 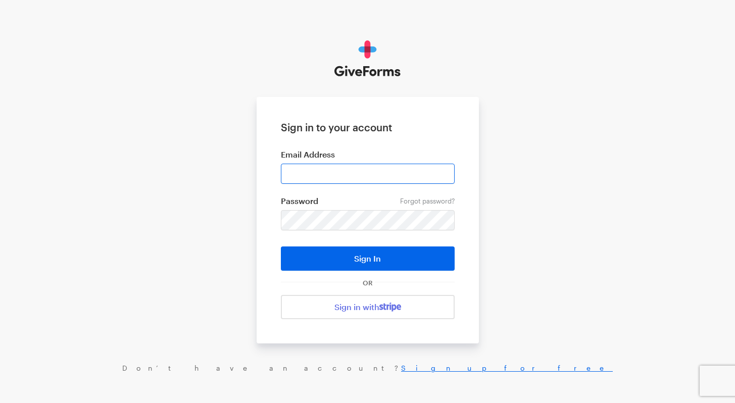 What do you see at coordinates (390, 307) in the screenshot?
I see `img: stripe-07469f1003232ad58a8838275b02f7af1ac9ba95304e10fa954b414cd571f63b.svg` at bounding box center [390, 307].